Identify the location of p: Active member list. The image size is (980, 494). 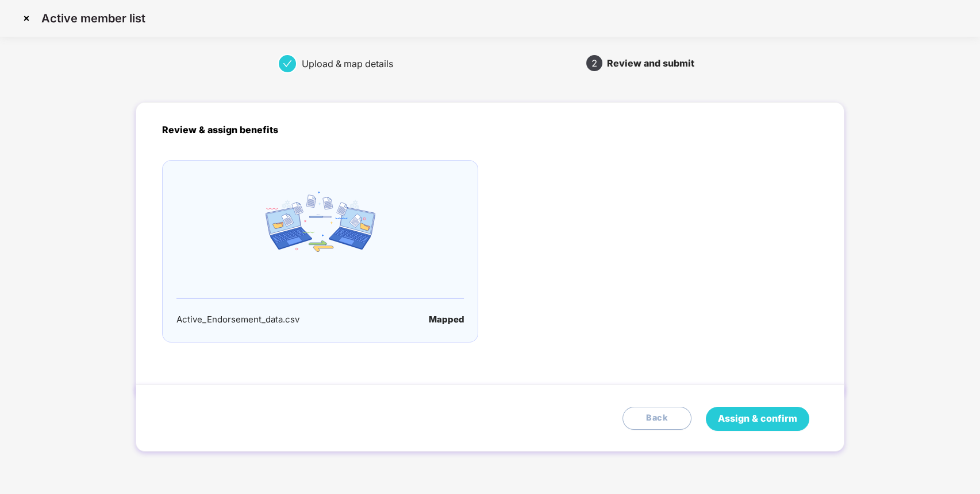
(93, 18).